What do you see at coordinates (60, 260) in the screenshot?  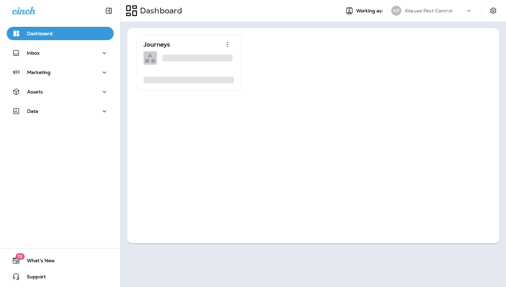 I see `button: 19What's New` at bounding box center [60, 260].